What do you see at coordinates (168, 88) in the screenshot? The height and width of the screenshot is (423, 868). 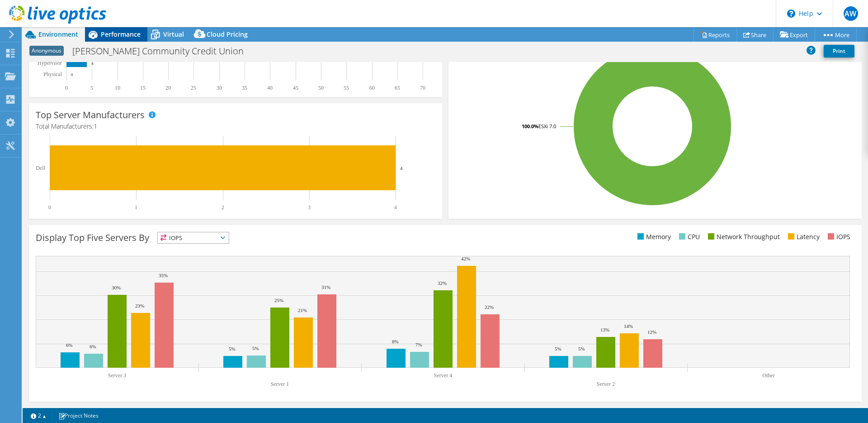 I see `text: 20` at bounding box center [168, 88].